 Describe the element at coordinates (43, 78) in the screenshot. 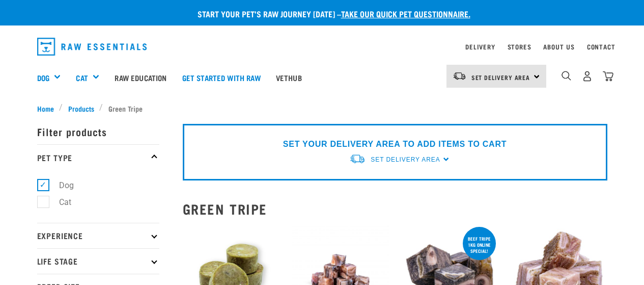

I see `a: Dog` at that location.